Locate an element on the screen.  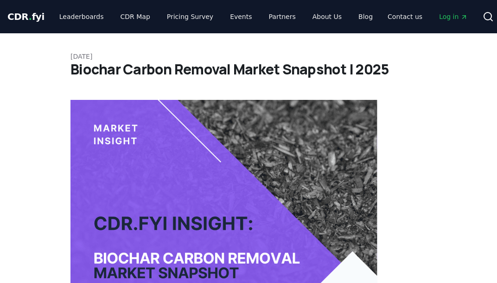
a: Blog is located at coordinates (365, 17).